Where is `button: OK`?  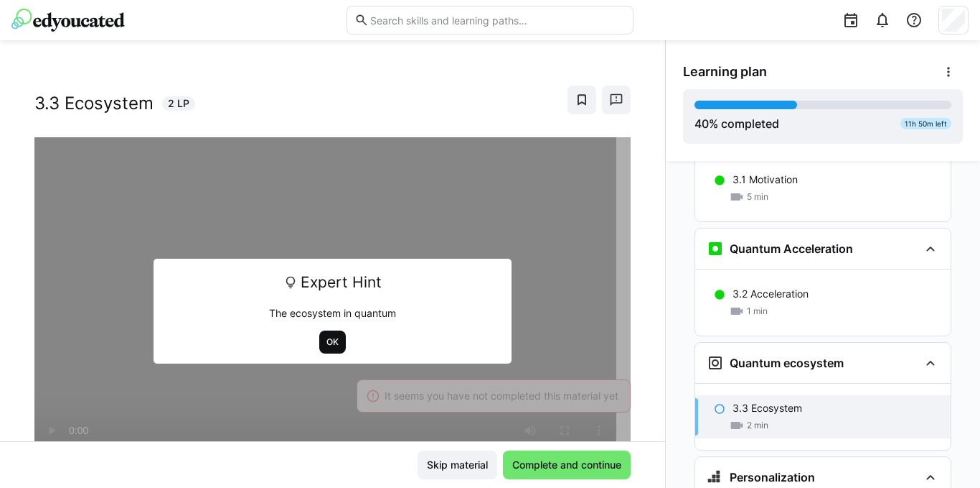
button: OK is located at coordinates (332, 342).